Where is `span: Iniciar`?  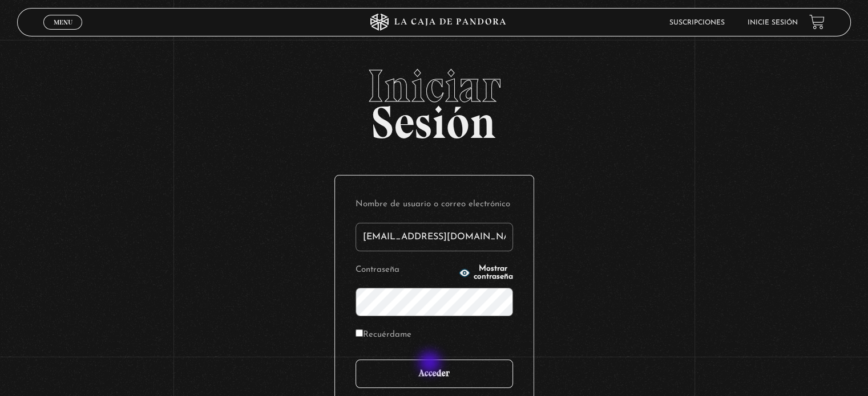
span: Iniciar is located at coordinates (434, 86).